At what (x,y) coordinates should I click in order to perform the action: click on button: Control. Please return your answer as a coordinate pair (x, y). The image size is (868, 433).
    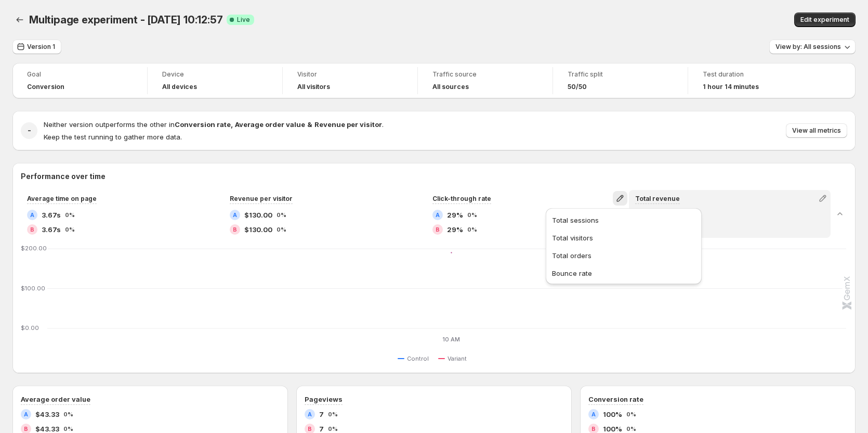
    Looking at the image, I should click on (415, 358).